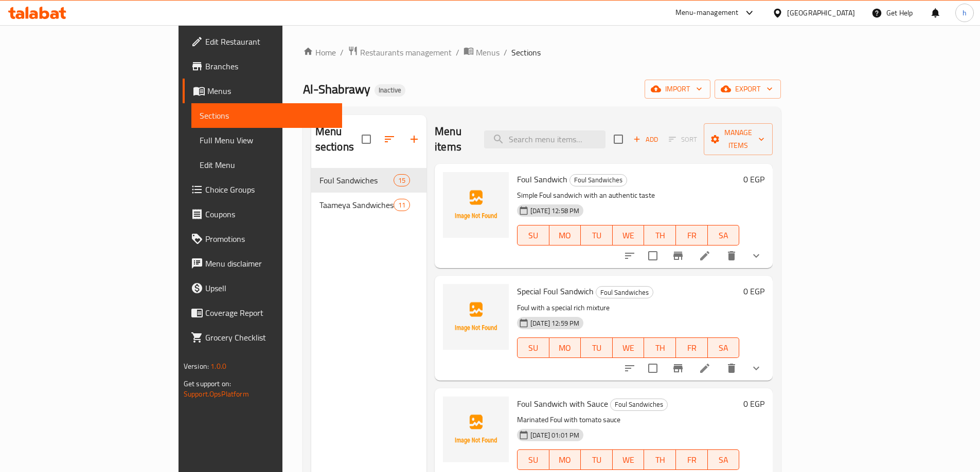 This screenshot has height=472, width=980. What do you see at coordinates (266, 116) in the screenshot?
I see `a: Sections` at bounding box center [266, 116].